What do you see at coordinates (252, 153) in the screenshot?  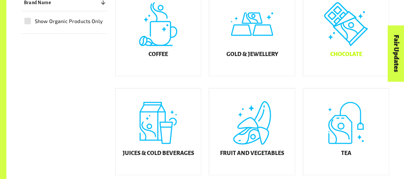 I see `h5: Fruit and Vegetables` at bounding box center [252, 153].